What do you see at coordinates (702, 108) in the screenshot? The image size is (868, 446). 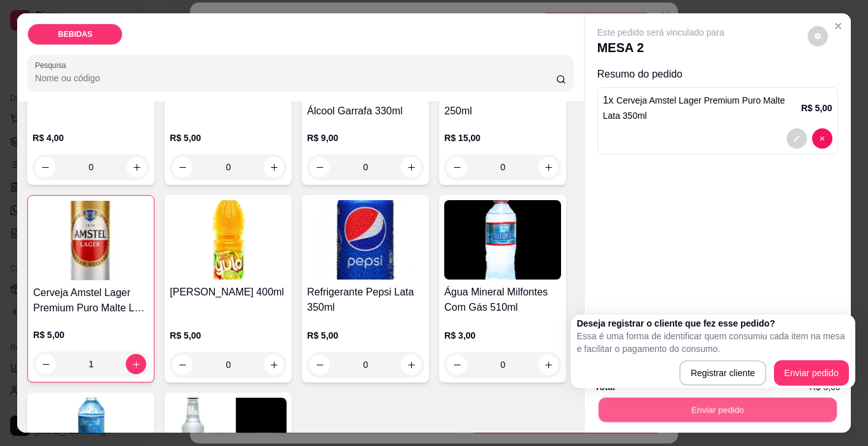 I see `p: 1 x` at bounding box center [702, 108].